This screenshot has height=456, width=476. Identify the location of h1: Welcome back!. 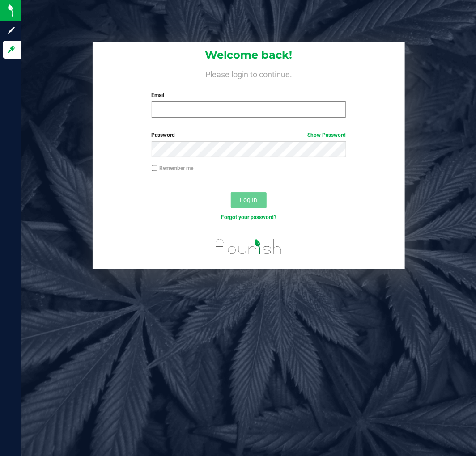
(249, 55).